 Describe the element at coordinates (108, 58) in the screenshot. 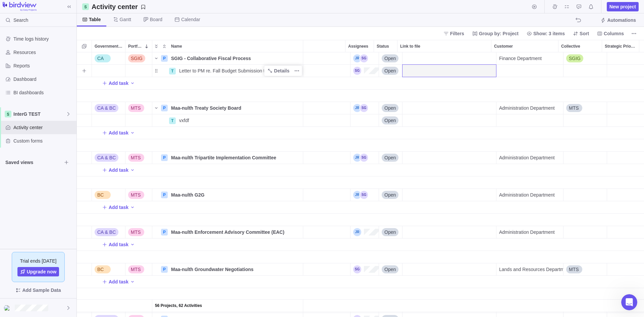

I see `div: CA` at that location.